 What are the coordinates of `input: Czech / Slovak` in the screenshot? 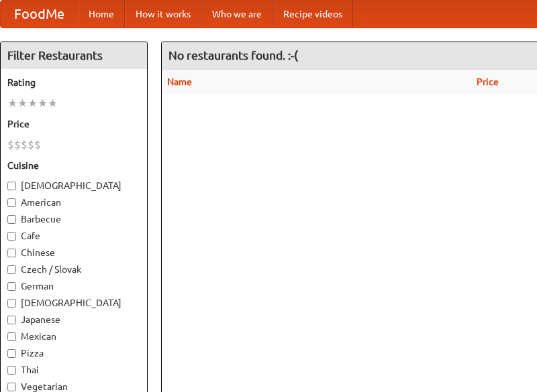 It's located at (12, 269).